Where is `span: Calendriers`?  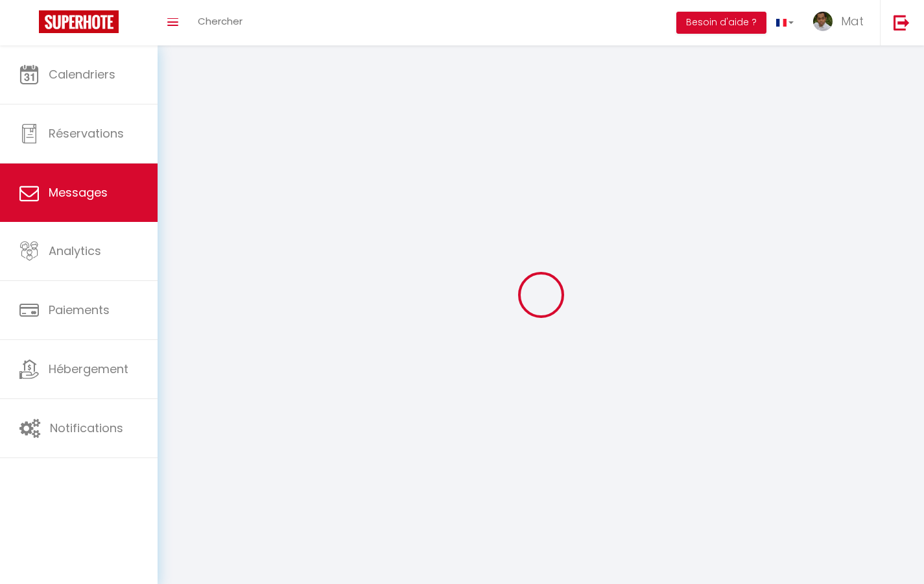 span: Calendriers is located at coordinates (82, 74).